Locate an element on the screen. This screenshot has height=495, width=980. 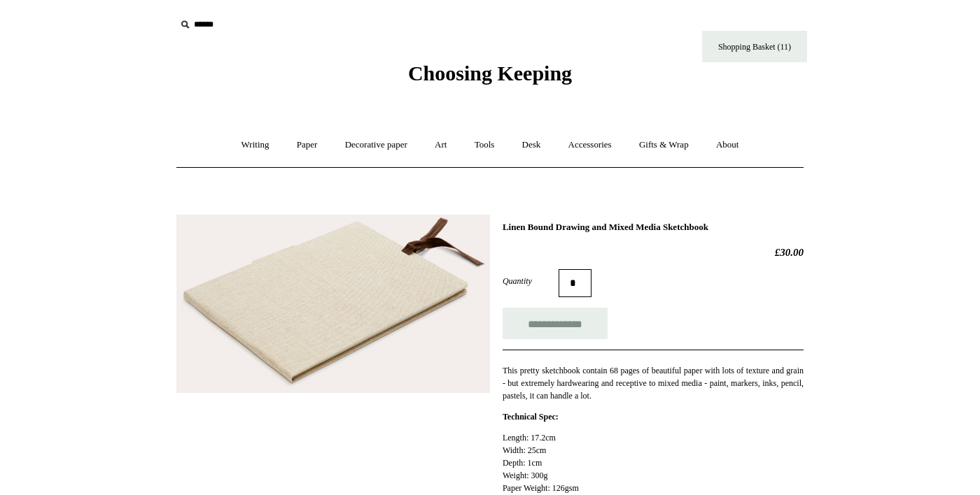
a: Shopping Basket (11) is located at coordinates (754, 46).